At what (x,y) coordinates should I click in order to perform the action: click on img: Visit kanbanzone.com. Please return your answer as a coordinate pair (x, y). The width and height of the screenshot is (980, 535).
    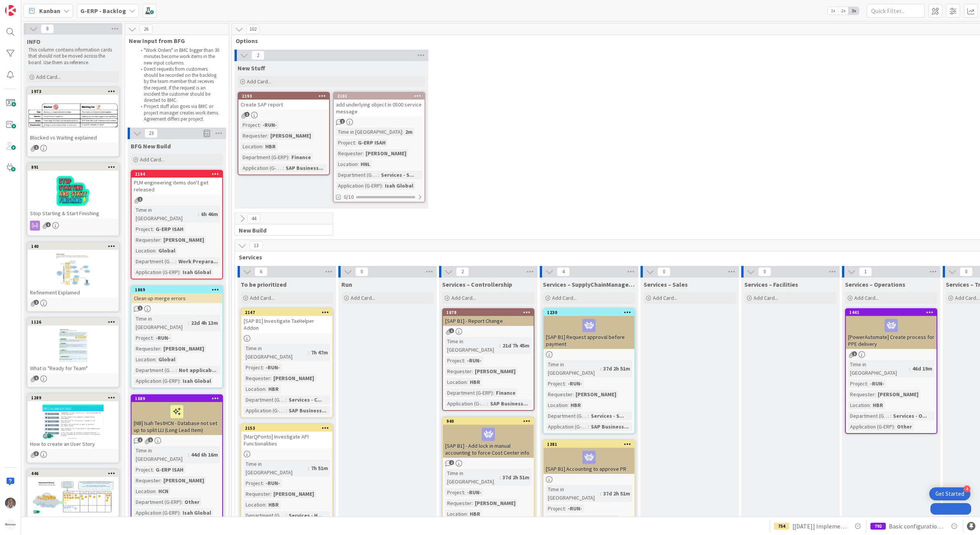
    Looking at the image, I should click on (10, 10).